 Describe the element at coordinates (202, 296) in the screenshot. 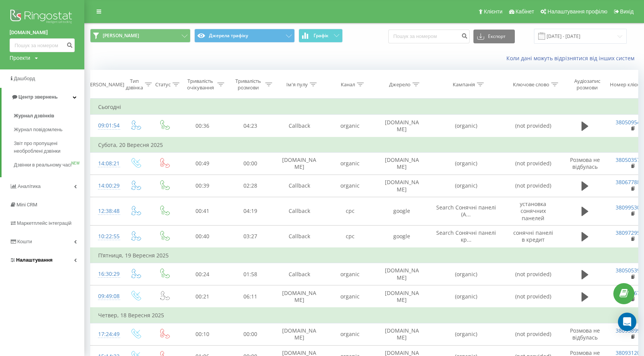

I see `td: 00:21` at that location.